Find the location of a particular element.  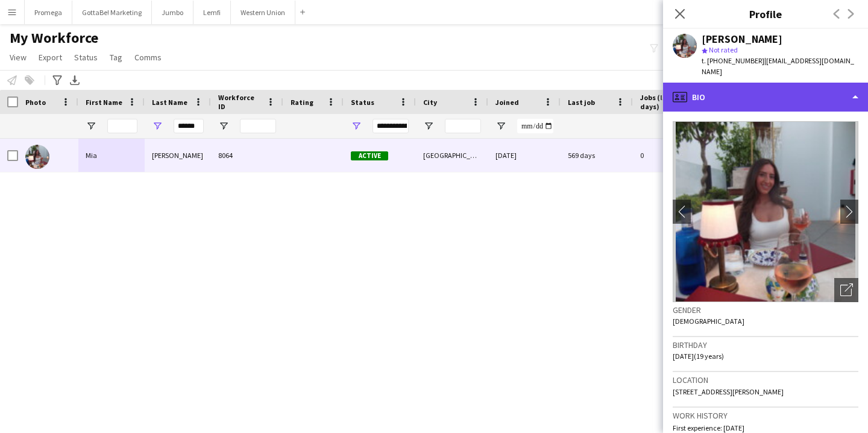

div: Bio is located at coordinates (766, 97).